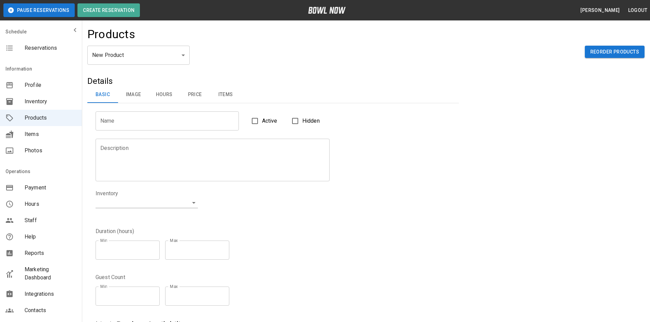  Describe the element at coordinates (50, 253) in the screenshot. I see `span: Reports` at that location.